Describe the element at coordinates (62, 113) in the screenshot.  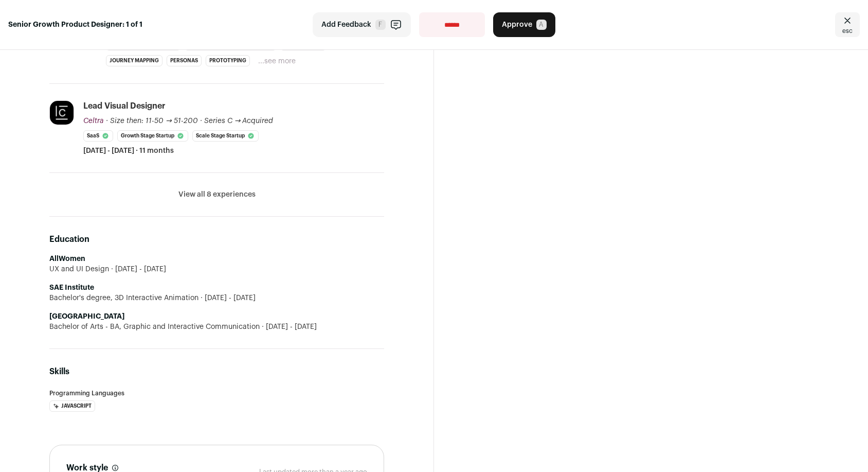
I see `img: c401af95a246322c3ec485ea2e48fa917d0e71627c11c3a098f6af627ee6a429.jpg` at that location.